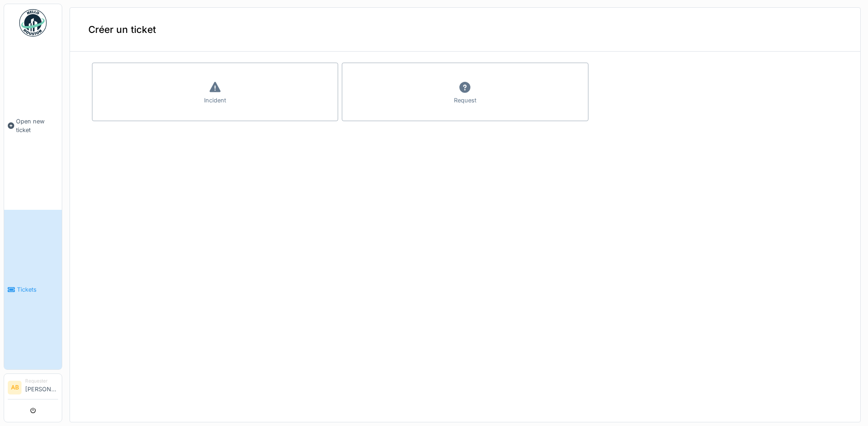 The height and width of the screenshot is (426, 868). I want to click on div: Incident, so click(215, 100).